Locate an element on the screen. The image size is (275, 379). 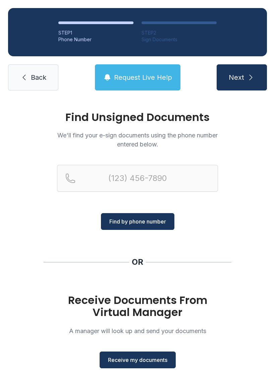
span: Receive my documents is located at coordinates (137, 360).